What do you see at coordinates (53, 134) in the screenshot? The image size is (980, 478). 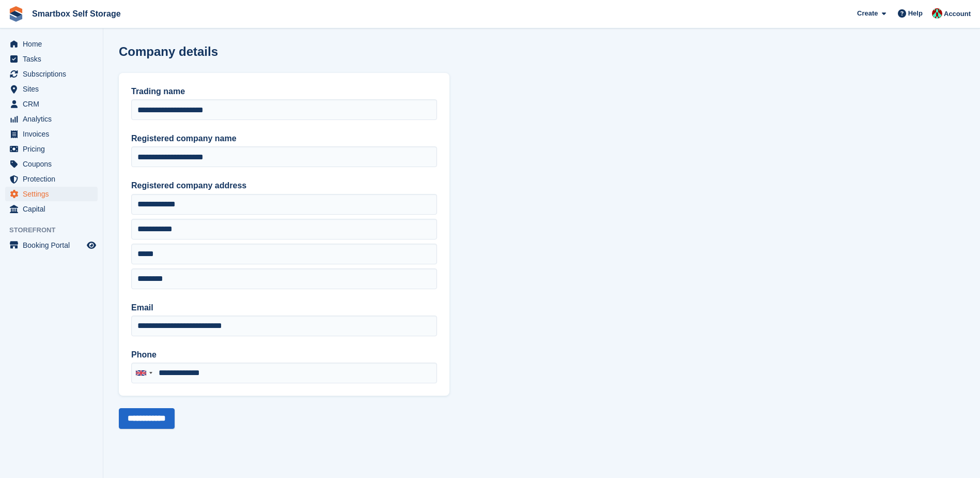 I see `span: Invoices` at bounding box center [53, 134].